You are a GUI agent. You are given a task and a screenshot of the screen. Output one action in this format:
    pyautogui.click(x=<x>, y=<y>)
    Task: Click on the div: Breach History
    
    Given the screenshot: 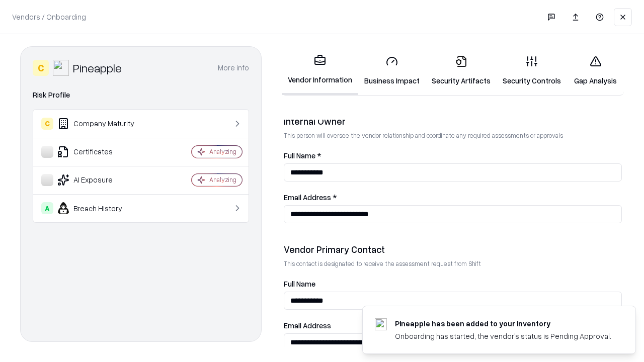 What is the action you would take?
    pyautogui.click(x=101, y=209)
    